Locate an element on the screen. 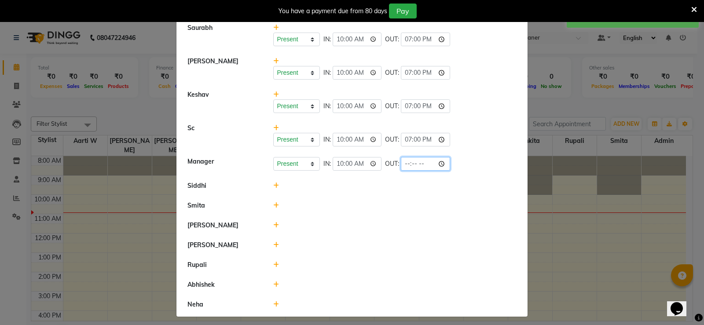  div: Saurabh is located at coordinates (224, 35).